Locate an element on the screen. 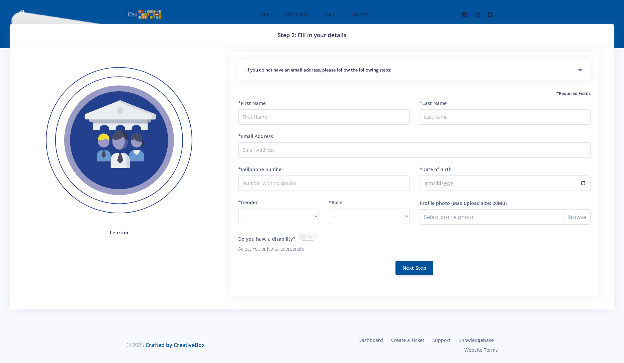 This screenshot has width=624, height=363. span: Login is located at coordinates (330, 14).